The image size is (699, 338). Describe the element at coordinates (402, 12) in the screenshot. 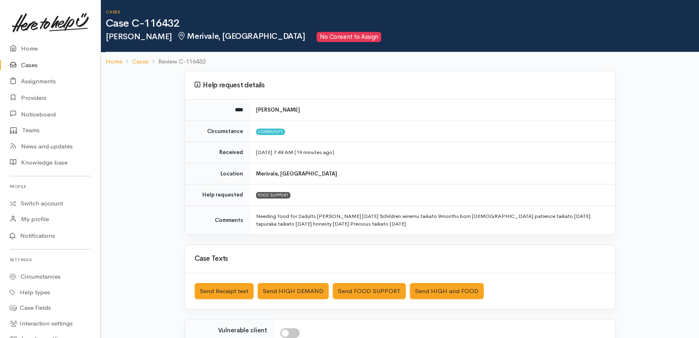

I see `h6: Cases` at that location.